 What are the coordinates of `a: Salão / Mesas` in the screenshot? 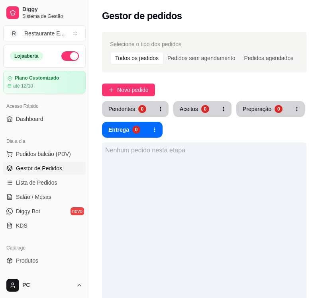 It's located at (44, 197).